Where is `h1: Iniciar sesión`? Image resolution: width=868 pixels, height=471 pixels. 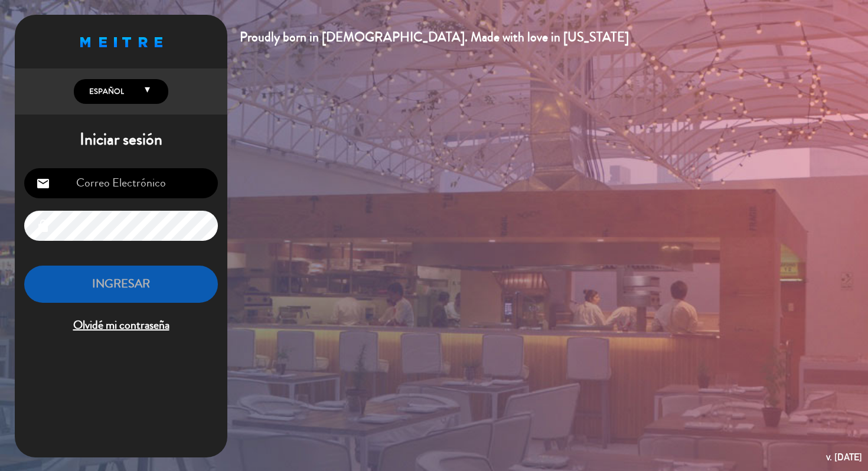 h1: Iniciar sesión is located at coordinates (121, 140).